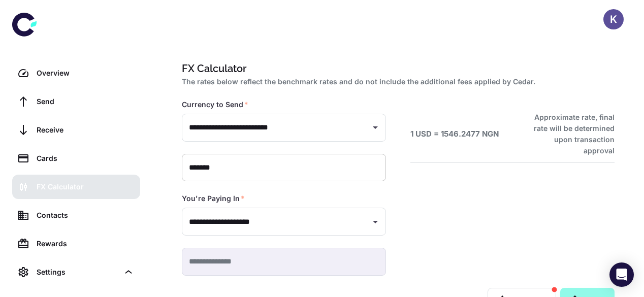  I want to click on div: Cards, so click(85, 158).